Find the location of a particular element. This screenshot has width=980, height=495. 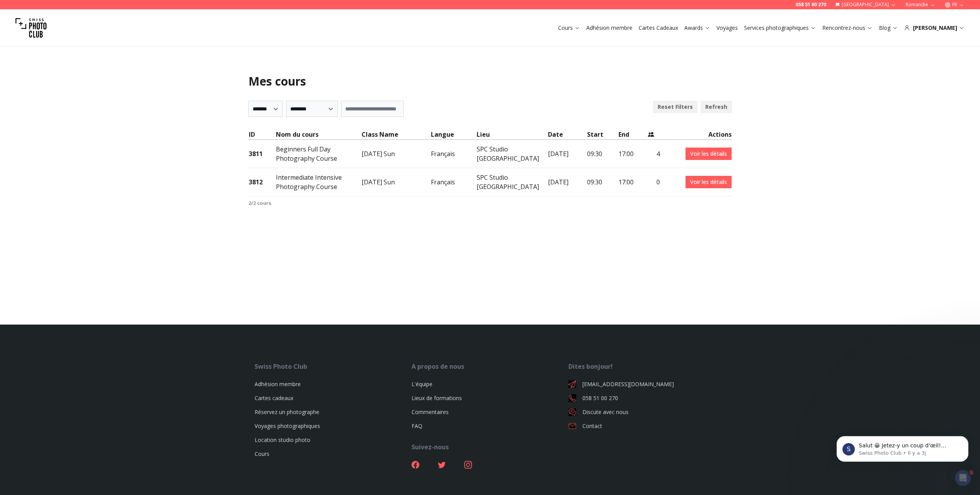

a: Discute avec nous is located at coordinates (647, 412).